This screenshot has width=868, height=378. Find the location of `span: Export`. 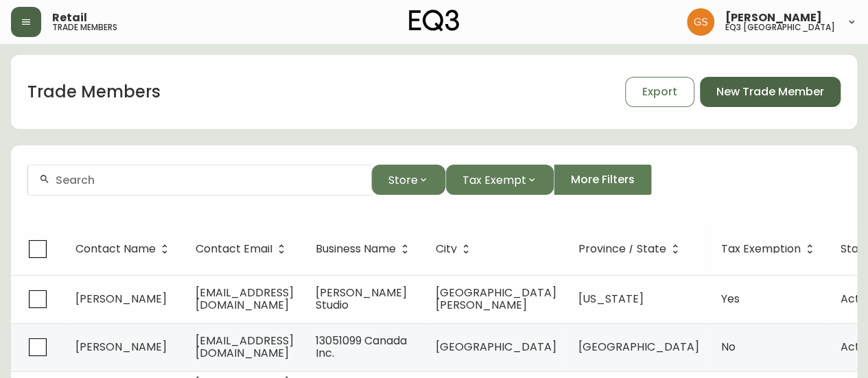

span: Export is located at coordinates (659, 92).